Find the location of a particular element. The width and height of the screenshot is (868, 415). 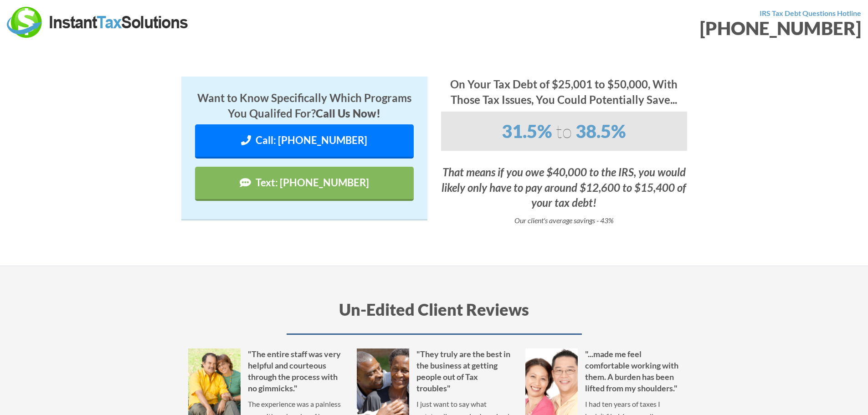

h4: On Your Tax Debt of $25,001 to $50,000, With Those Tax Issues, You Could Potentially Save... is located at coordinates (565, 92).